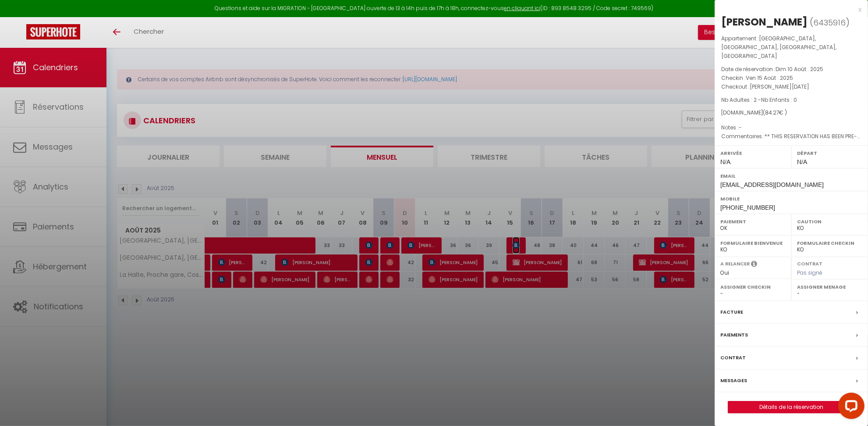 This screenshot has width=868, height=426. Describe the element at coordinates (830, 153) in the screenshot. I see `label: Départ` at that location.